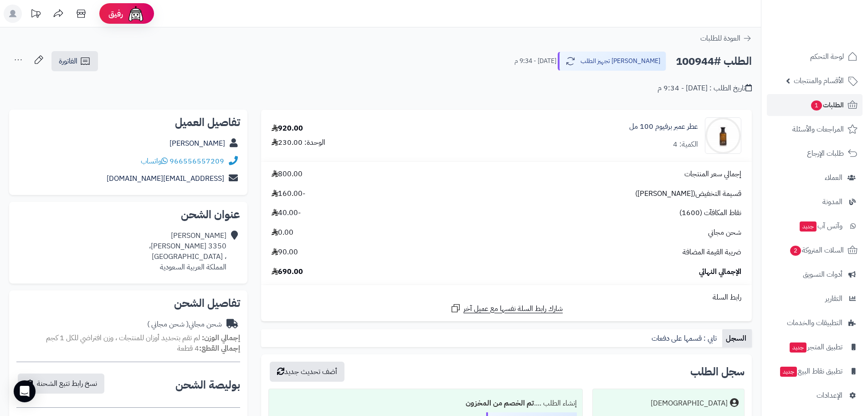 This screenshot has height=416, width=868. I want to click on a: التطبيقات والخدمات, so click(815, 323).